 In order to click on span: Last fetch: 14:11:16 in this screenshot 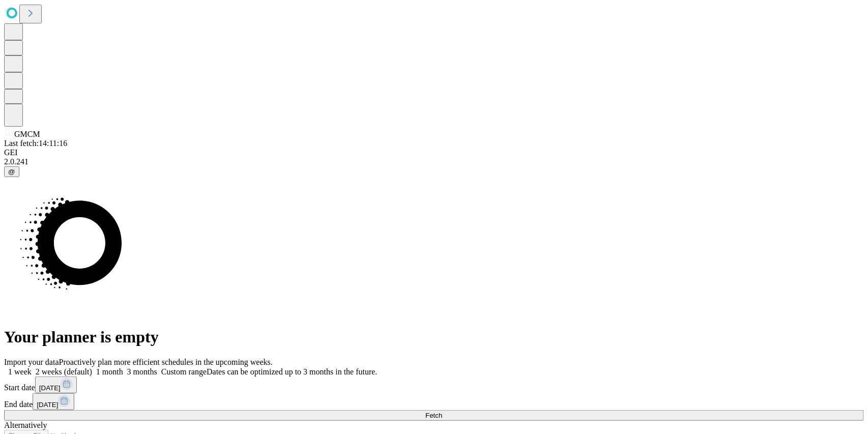, I will do `click(36, 143)`.